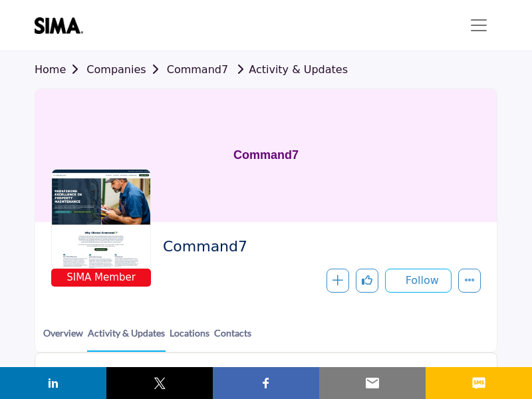 Image resolution: width=532 pixels, height=399 pixels. I want to click on img: site Logo, so click(62, 26).